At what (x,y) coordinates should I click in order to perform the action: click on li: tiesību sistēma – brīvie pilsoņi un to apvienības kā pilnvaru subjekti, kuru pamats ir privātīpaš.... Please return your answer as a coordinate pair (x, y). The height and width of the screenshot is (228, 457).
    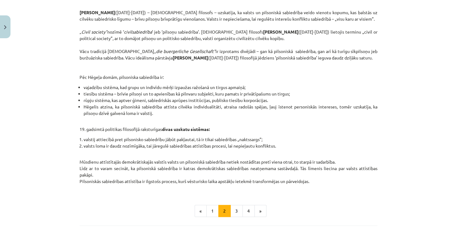
    Looking at the image, I should click on (230, 94).